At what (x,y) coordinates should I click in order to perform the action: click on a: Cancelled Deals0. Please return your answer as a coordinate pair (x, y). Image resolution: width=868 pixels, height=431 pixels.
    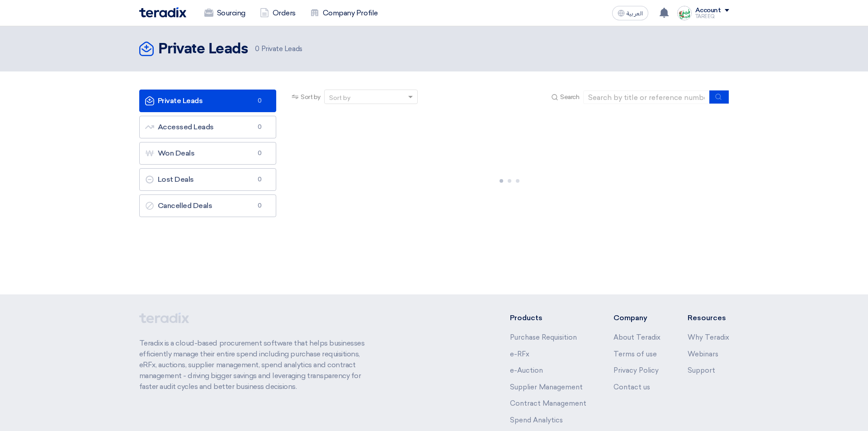
    Looking at the image, I should click on (208, 206).